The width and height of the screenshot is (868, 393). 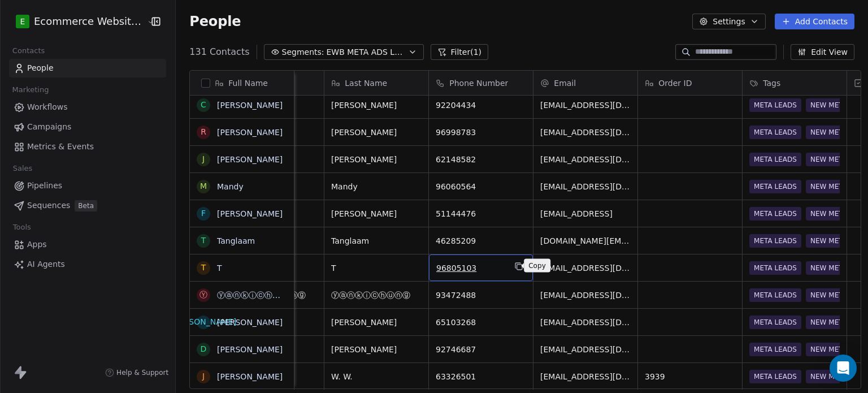 I want to click on a: ⓨⓐⓝⓚⓘⓒⓗⓤⓝⓖ, so click(x=256, y=295).